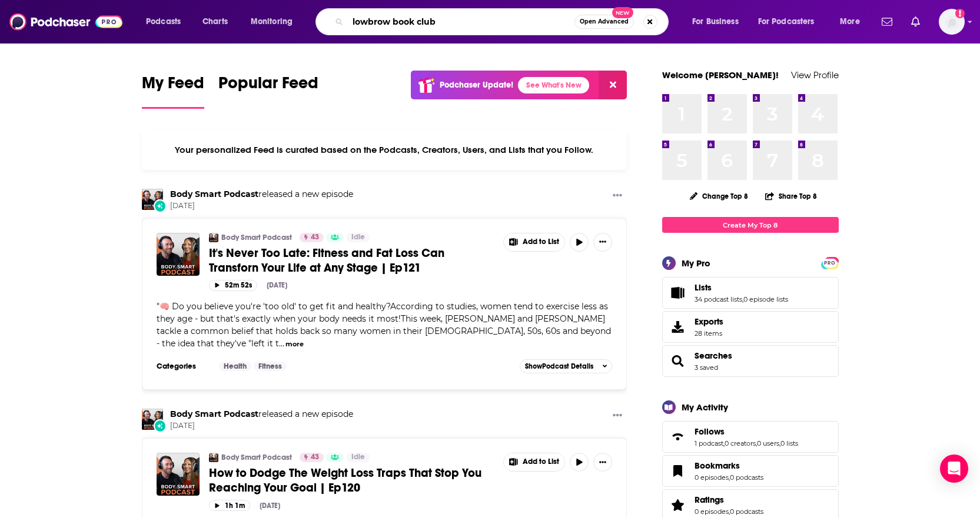 This screenshot has height=518, width=980. I want to click on button: ShowPodcast Details, so click(566, 366).